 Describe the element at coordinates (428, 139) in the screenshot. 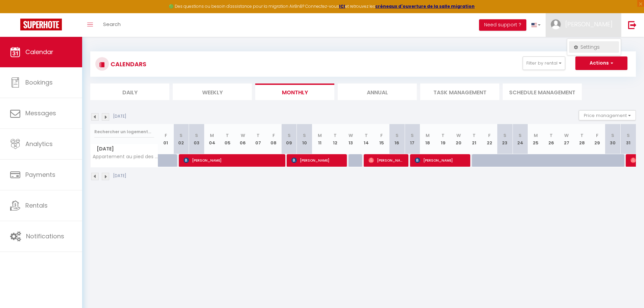

I see `th: 18` at that location.